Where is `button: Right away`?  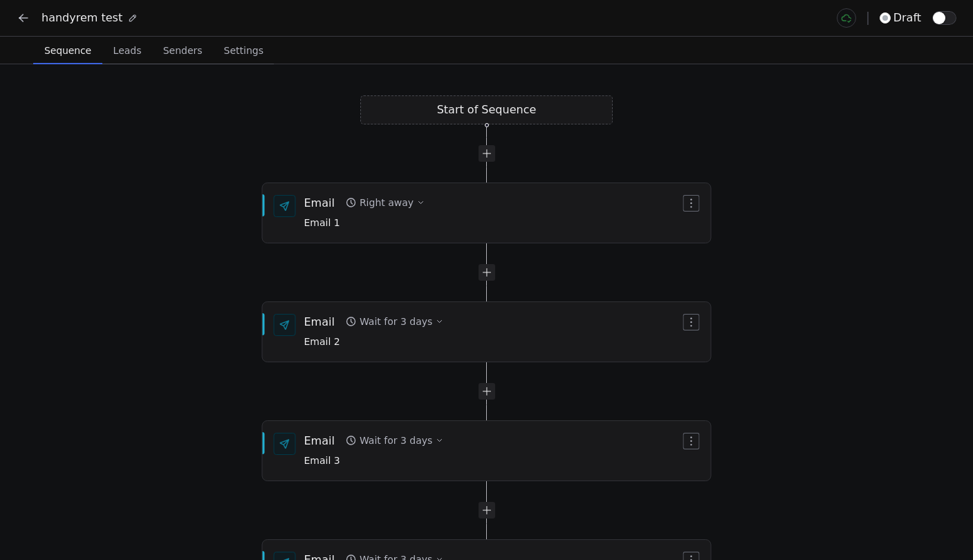 button: Right away is located at coordinates (385, 203).